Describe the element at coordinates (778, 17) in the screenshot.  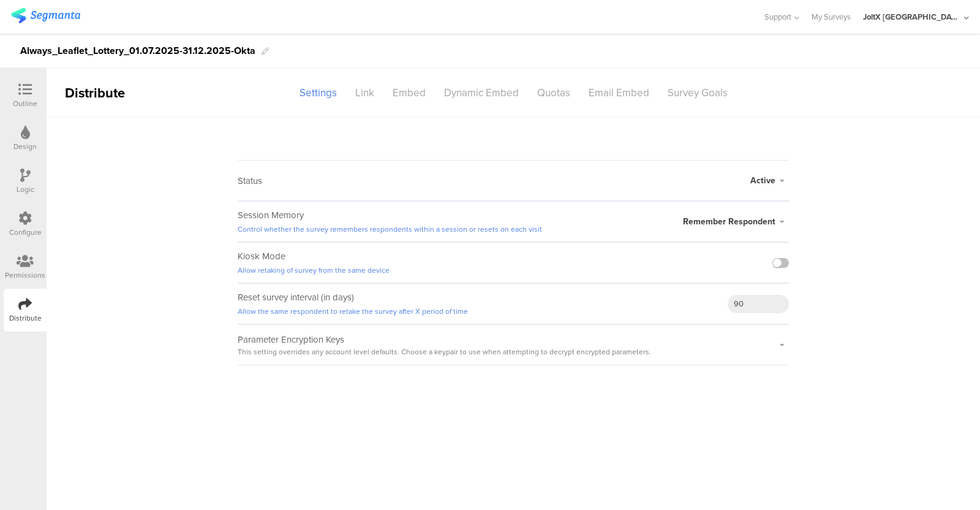
I see `span: Support` at that location.